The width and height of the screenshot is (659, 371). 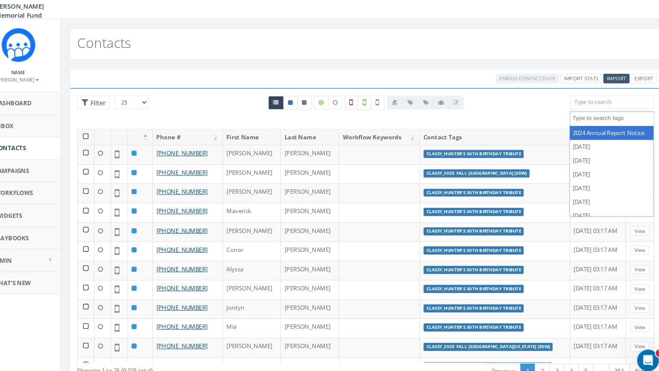 What do you see at coordinates (40, 78) in the screenshot?
I see `small: Name` at bounding box center [40, 78].